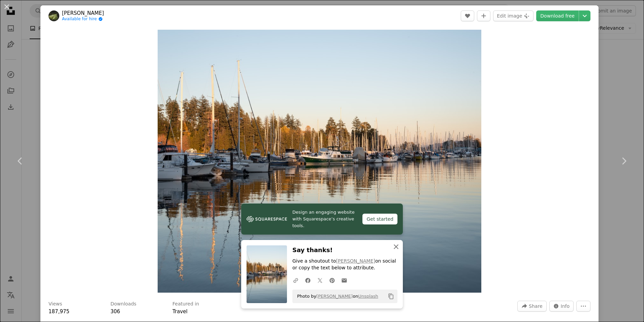 The height and width of the screenshot is (322, 644). I want to click on span: Share, so click(536, 306).